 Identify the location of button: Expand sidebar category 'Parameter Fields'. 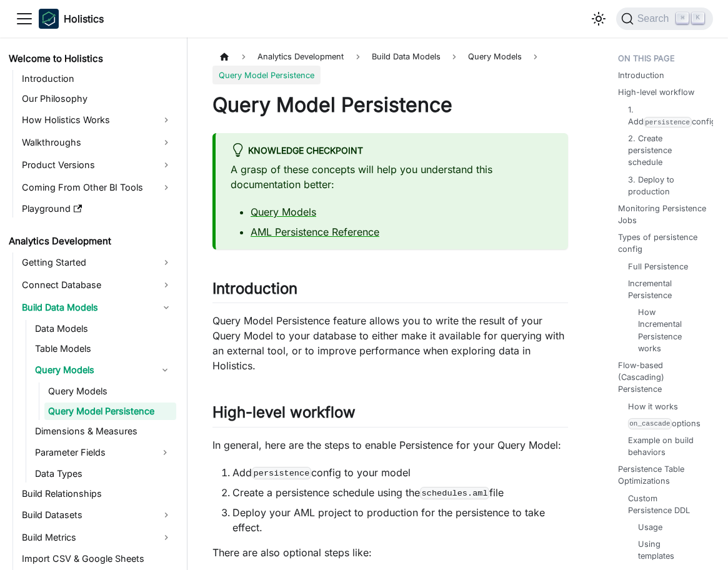
(165, 453).